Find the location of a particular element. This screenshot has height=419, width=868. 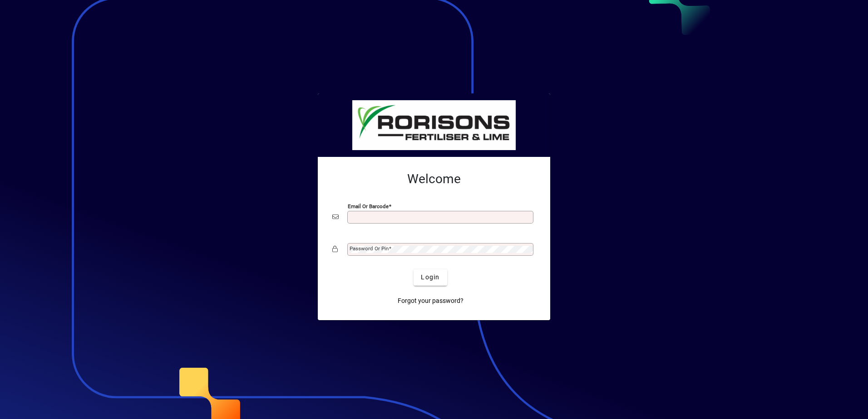

span: Forgot your password? is located at coordinates (431, 301).